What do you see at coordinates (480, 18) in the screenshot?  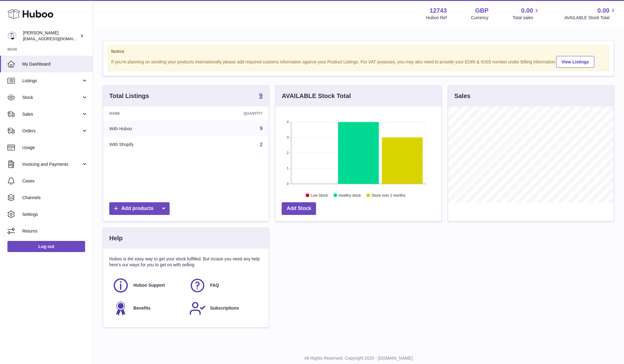 I see `div: Currency` at bounding box center [480, 18].